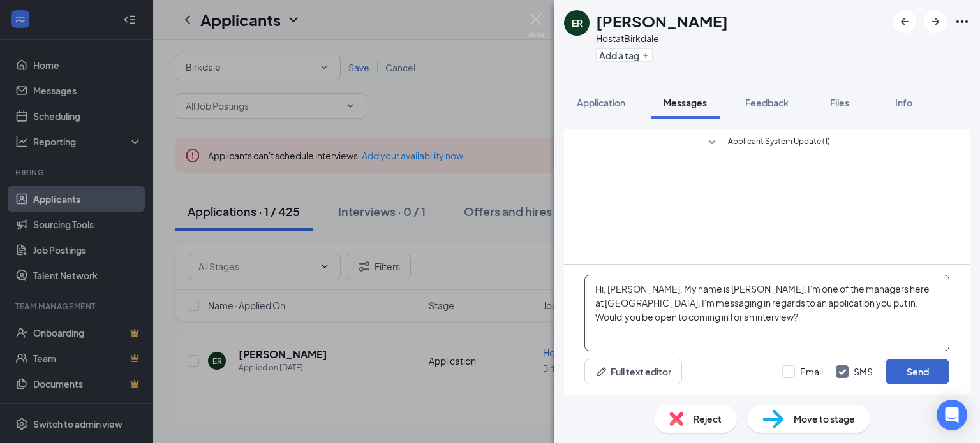  What do you see at coordinates (935, 21) in the screenshot?
I see `svg: ArrowRight` at bounding box center [935, 21].